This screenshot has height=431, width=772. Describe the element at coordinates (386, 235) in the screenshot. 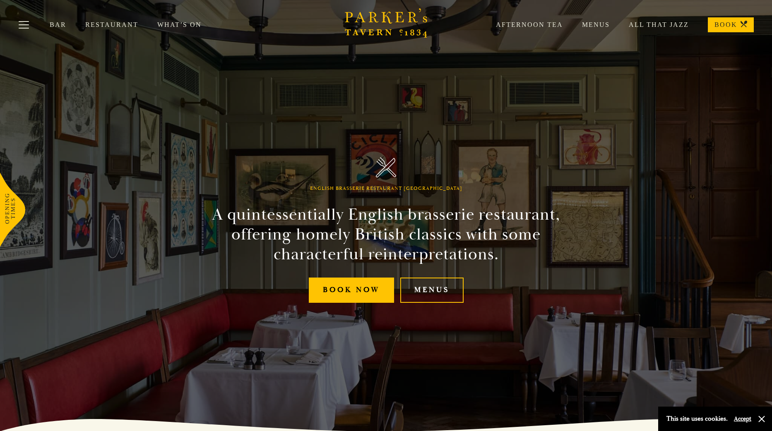

I see `h2: A quintessentially English brasserie restaurant, offering homely British classics with some chara...` at that location.